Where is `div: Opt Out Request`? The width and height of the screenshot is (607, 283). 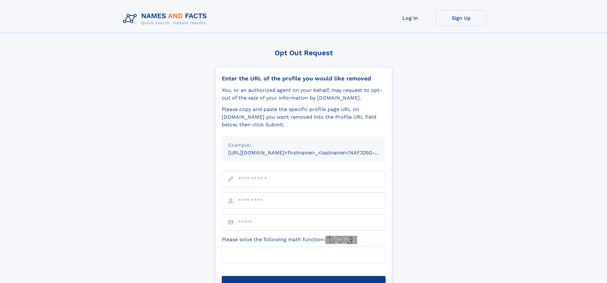 div: Opt Out Request is located at coordinates (304, 53).